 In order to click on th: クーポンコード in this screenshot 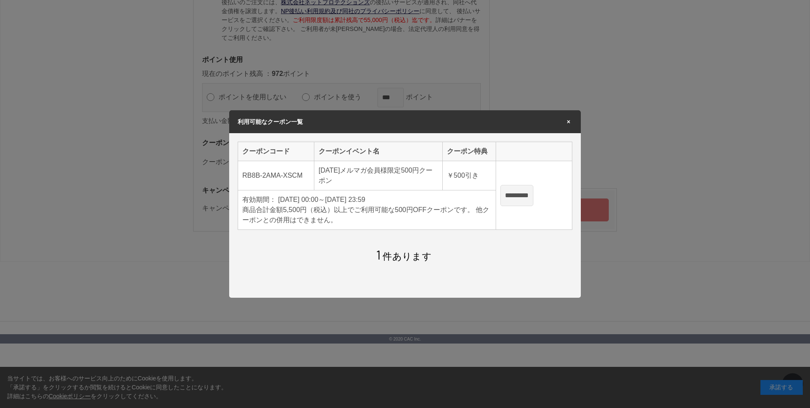, I will do `click(276, 151)`.